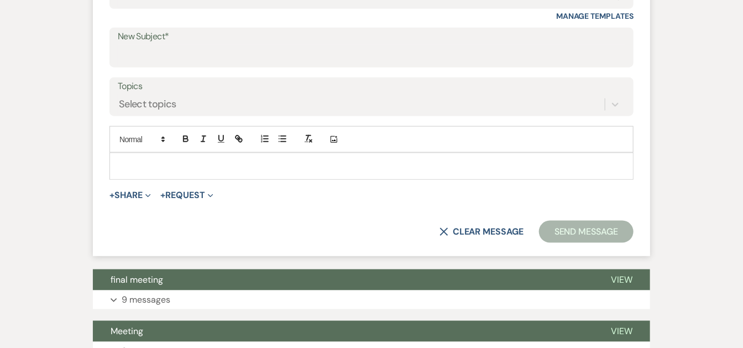 The image size is (743, 348). I want to click on span: final meeting, so click(137, 279).